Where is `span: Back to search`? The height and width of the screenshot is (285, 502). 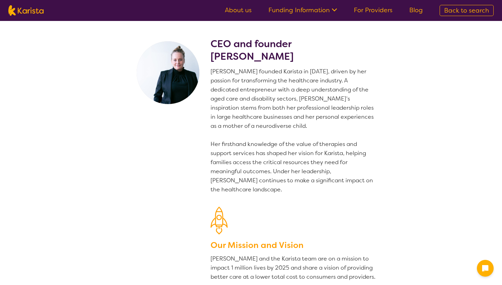
span: Back to search is located at coordinates (467, 10).